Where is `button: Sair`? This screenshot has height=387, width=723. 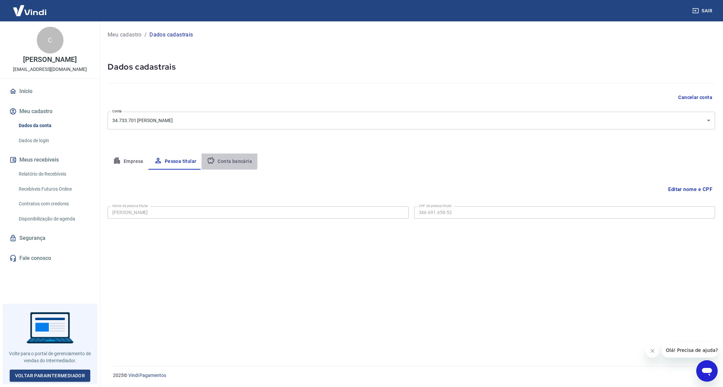 button: Sair is located at coordinates (703, 11).